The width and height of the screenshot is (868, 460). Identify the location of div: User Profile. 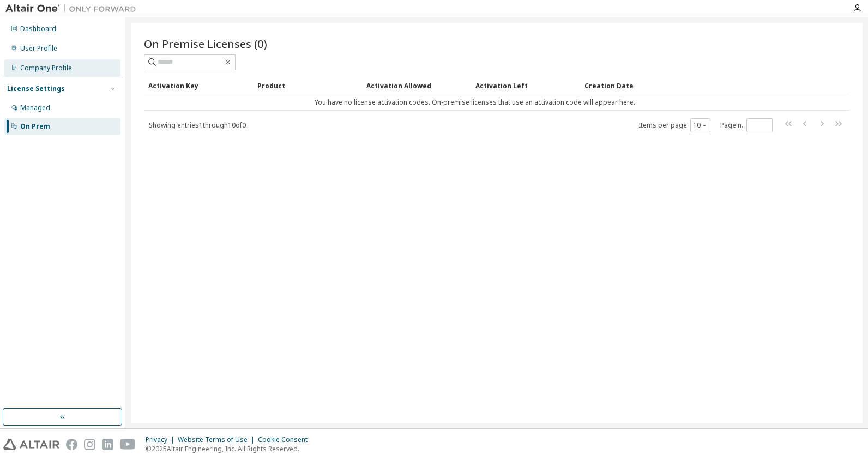
(39, 49).